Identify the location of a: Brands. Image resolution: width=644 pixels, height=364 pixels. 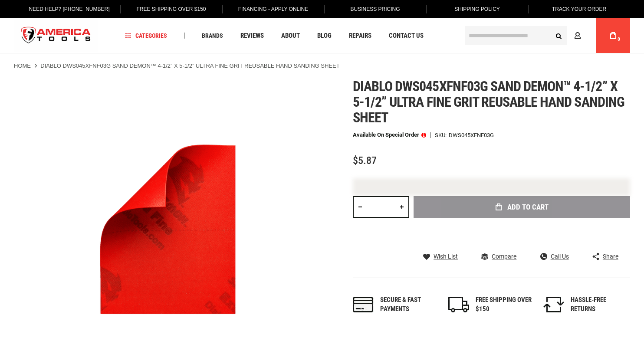
(212, 35).